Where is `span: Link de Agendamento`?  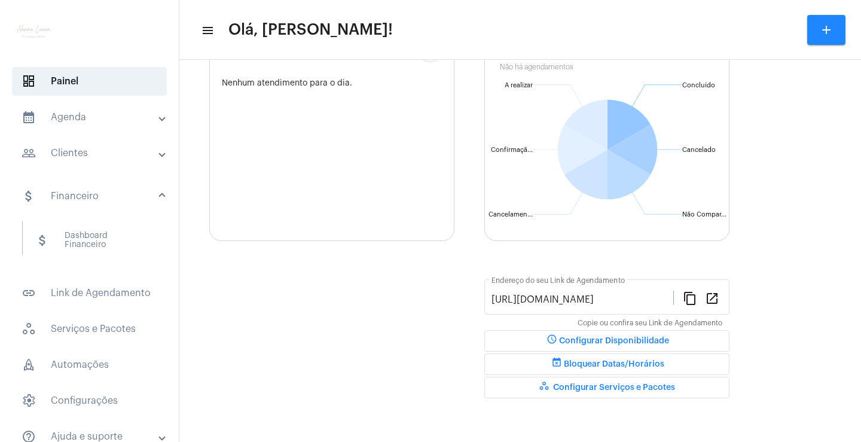 span: Link de Agendamento is located at coordinates (89, 293).